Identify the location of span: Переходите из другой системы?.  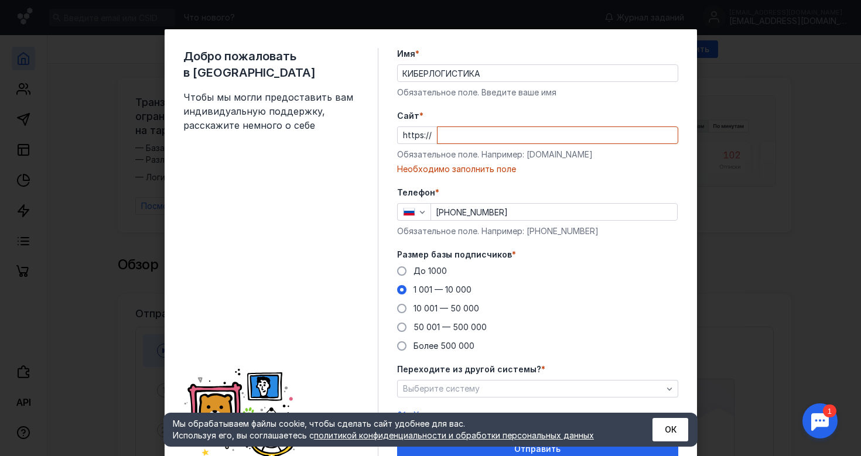
(469, 369).